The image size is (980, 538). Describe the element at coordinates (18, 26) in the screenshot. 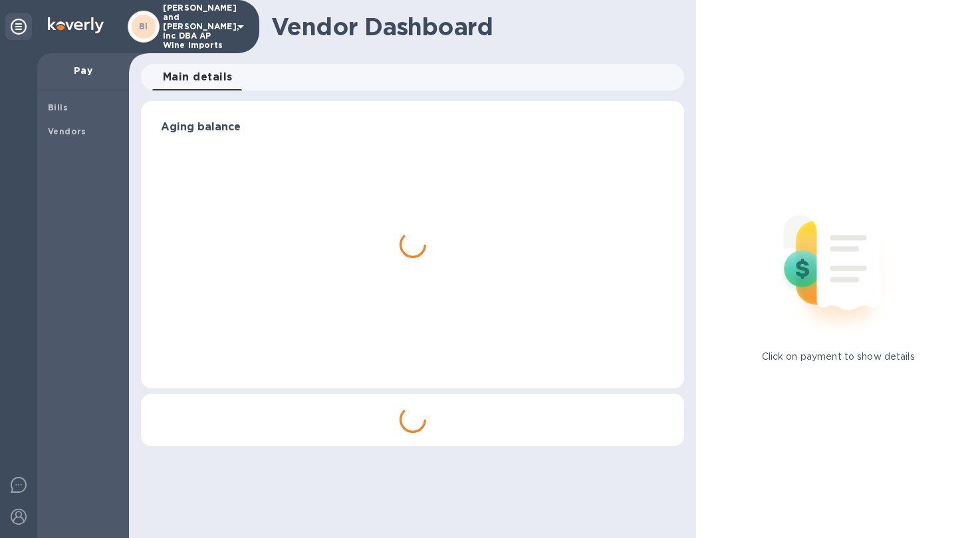

I see `div: Unpin categories` at that location.